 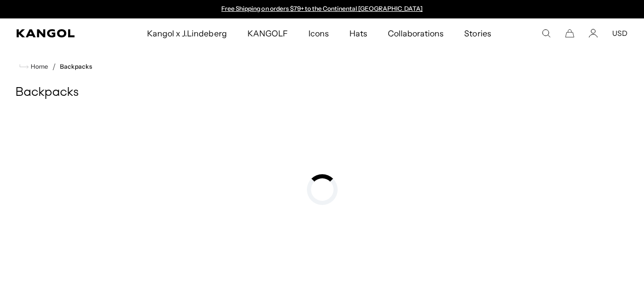 I want to click on h1: Backpacks, so click(x=322, y=93).